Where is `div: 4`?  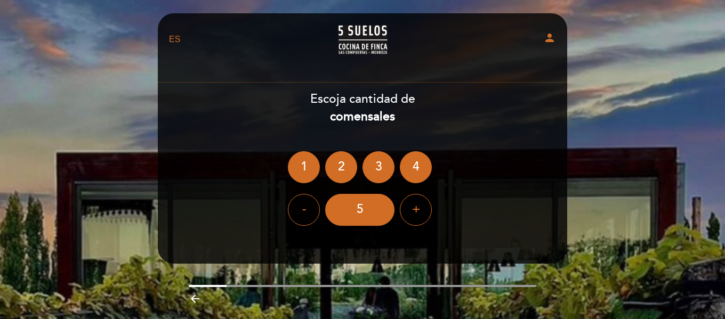 div: 4 is located at coordinates (416, 167).